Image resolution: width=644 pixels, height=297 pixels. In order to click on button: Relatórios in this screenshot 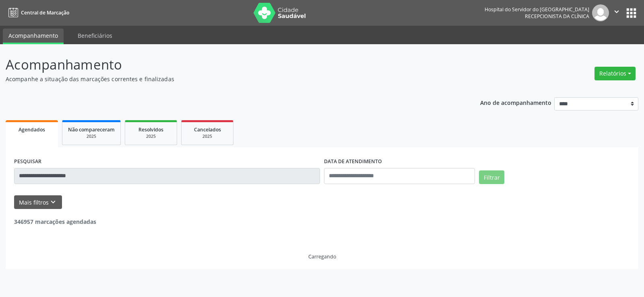, I will do `click(615, 73)`.